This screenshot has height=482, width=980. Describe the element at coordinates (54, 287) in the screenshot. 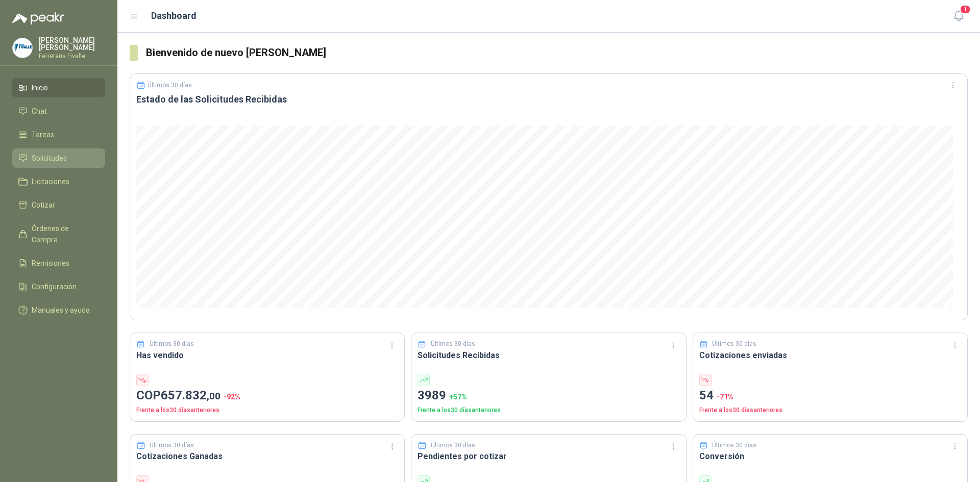

I see `span: Configuración` at that location.